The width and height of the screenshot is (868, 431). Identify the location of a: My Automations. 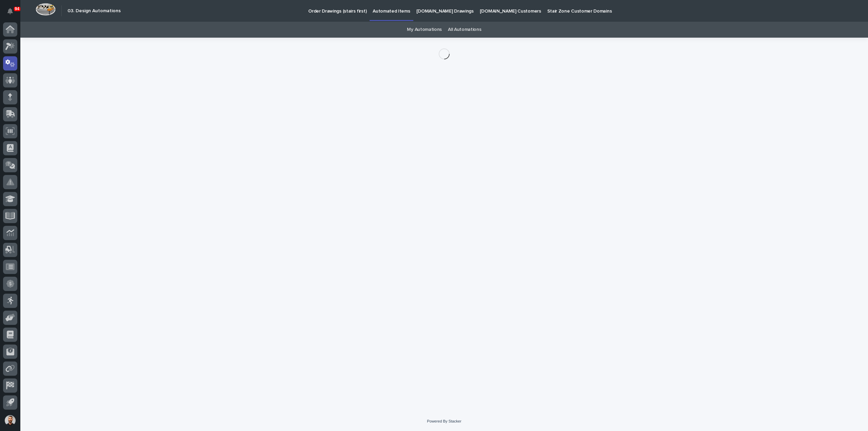
(424, 30).